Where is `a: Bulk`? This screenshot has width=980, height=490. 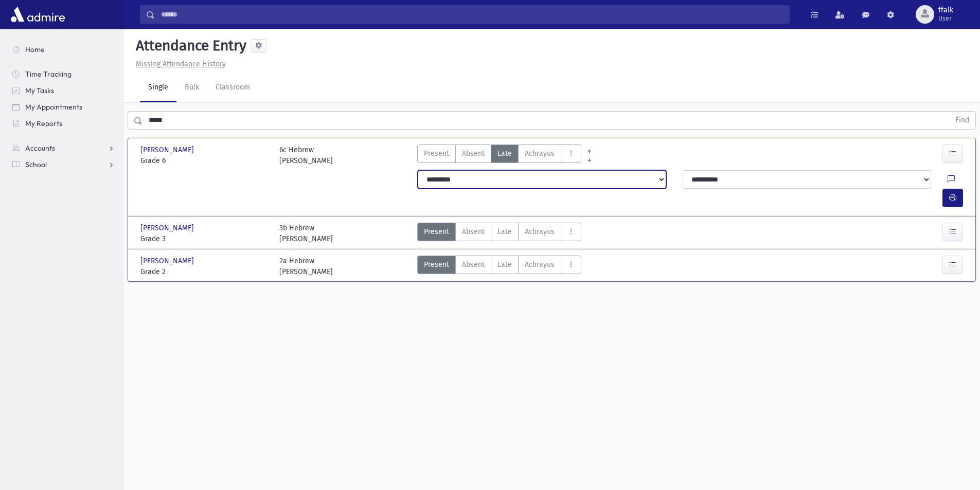
a: Bulk is located at coordinates (192, 88).